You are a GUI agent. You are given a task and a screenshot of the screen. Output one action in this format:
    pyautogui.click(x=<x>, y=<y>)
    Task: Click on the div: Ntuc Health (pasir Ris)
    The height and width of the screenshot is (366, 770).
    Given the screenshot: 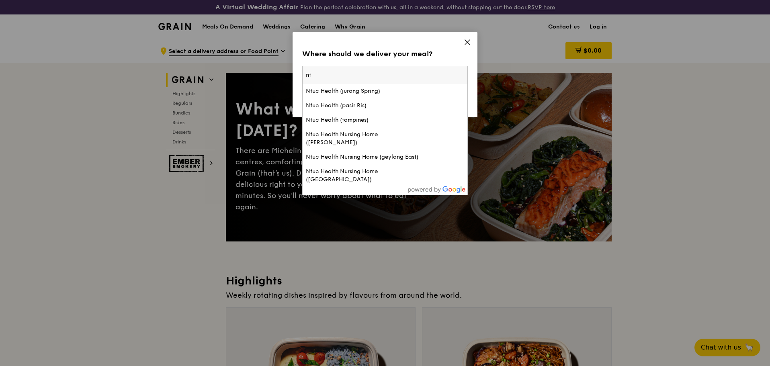 What is the action you would take?
    pyautogui.click(x=365, y=106)
    